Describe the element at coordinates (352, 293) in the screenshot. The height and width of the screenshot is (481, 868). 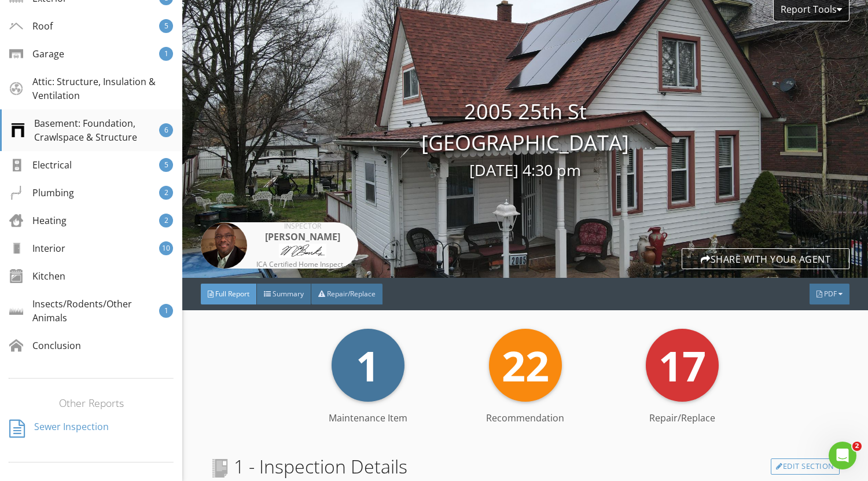
I see `span: Repair/Replace` at that location.